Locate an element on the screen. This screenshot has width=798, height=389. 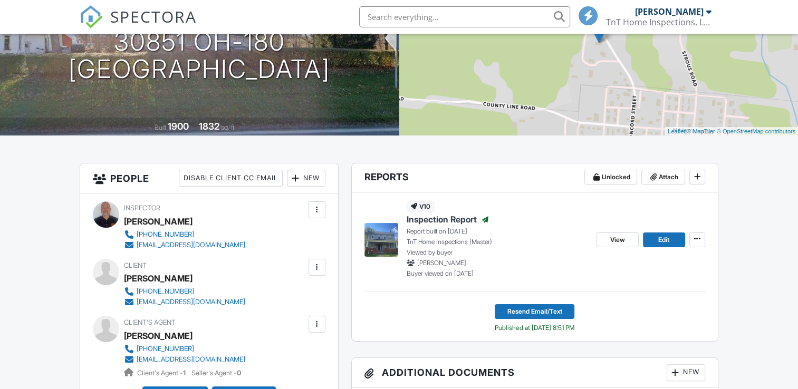
a: Leaflet is located at coordinates (676, 131).